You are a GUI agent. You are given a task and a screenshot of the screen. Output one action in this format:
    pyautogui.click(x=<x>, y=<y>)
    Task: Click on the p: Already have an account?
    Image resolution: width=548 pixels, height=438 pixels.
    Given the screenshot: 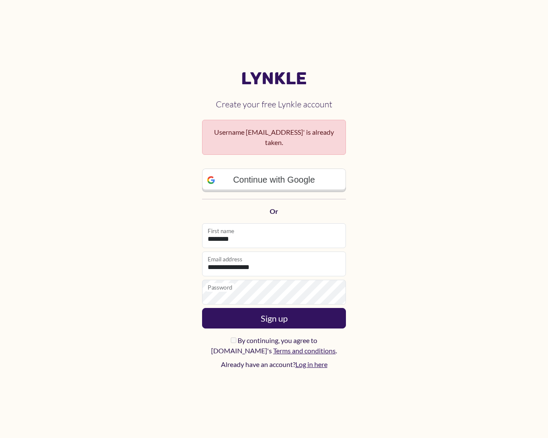 What is the action you would take?
    pyautogui.click(x=274, y=365)
    